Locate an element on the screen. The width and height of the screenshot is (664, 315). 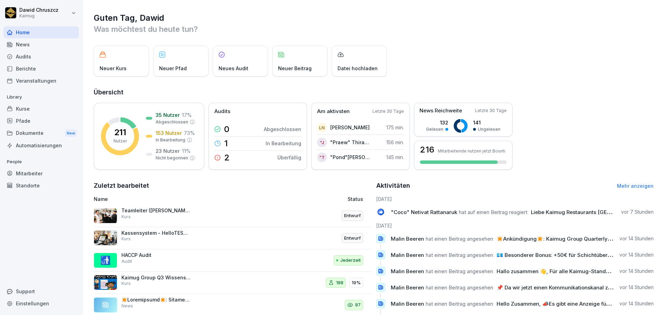
h1: Guten Tag, Dawid is located at coordinates (374, 18).